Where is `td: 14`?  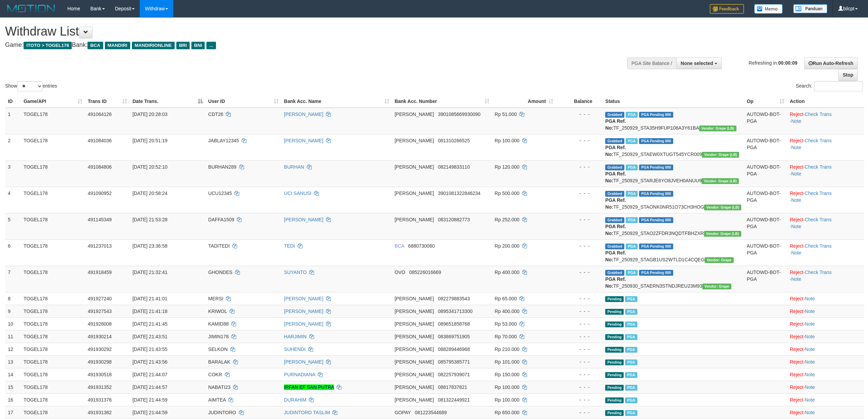 td: 14 is located at coordinates (13, 374).